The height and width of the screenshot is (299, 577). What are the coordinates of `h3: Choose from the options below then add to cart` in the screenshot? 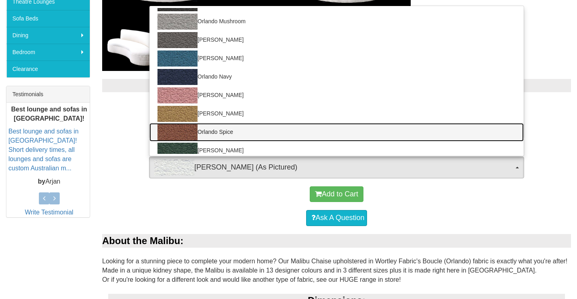 It's located at (337, 105).